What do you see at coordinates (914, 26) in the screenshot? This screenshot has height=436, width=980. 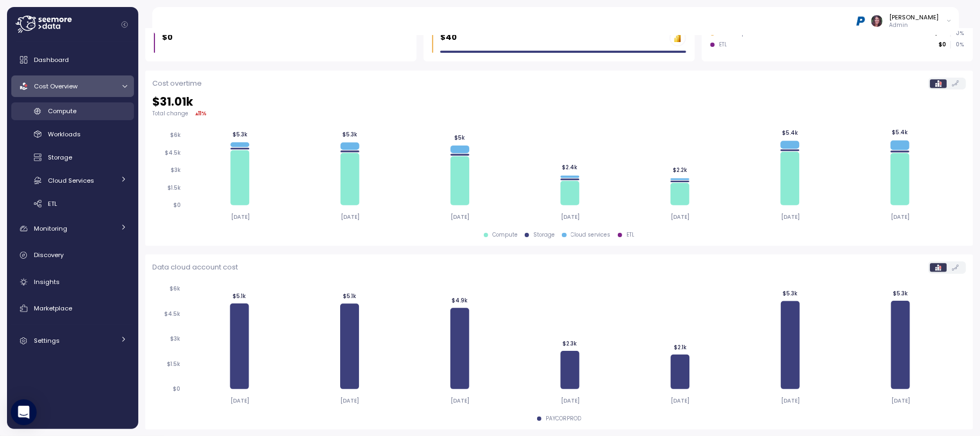 I see `p: Admin` at bounding box center [914, 26].